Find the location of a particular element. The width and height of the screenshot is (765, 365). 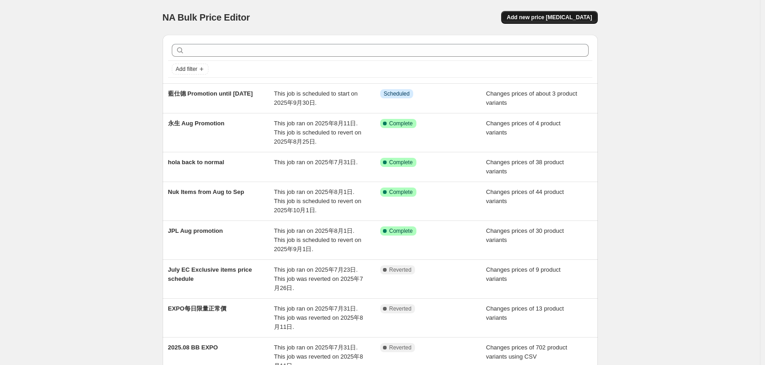

span: Changes prices of 9 product variants is located at coordinates (523, 274).